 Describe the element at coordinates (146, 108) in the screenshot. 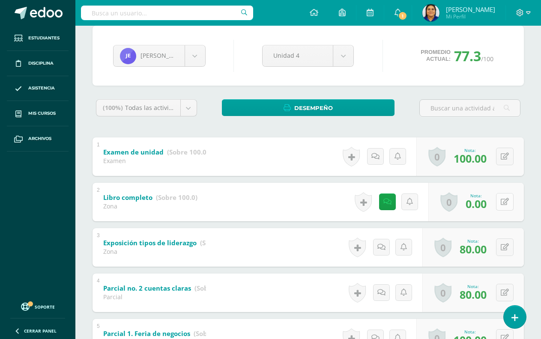

I see `a: (100%)Todas las actividades de esta unidad` at that location.